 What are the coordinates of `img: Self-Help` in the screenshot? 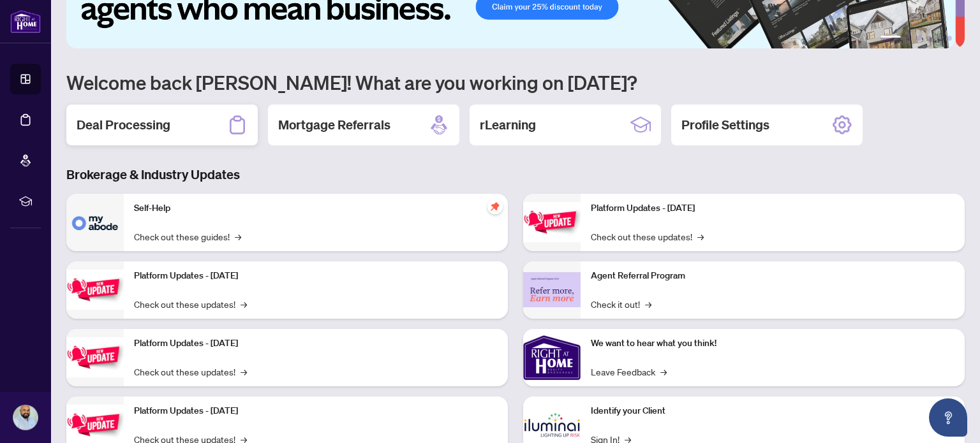 It's located at (95, 222).